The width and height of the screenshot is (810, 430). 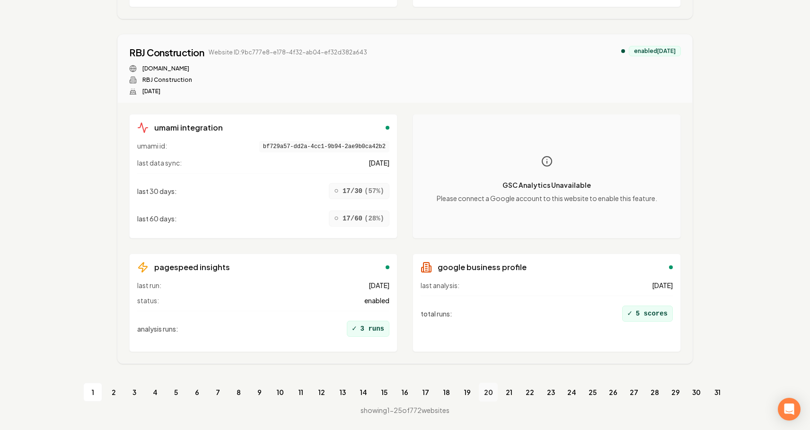 What do you see at coordinates (655, 392) in the screenshot?
I see `a: 28` at bounding box center [655, 392].